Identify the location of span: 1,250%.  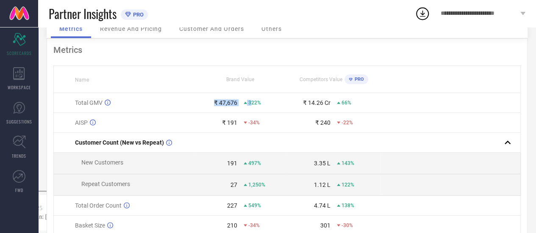
(257, 185).